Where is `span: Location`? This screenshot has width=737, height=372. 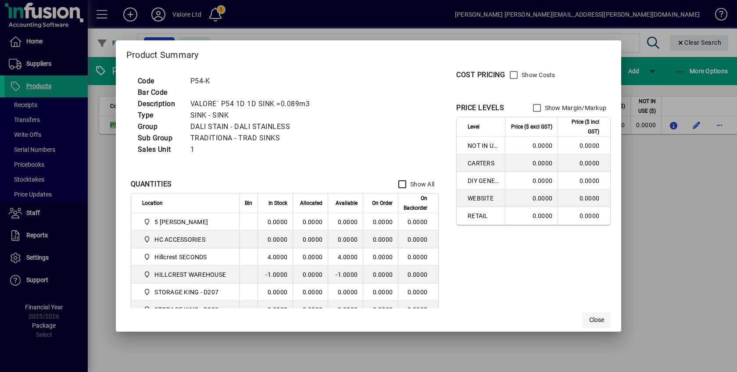
span: Location is located at coordinates (152, 203).